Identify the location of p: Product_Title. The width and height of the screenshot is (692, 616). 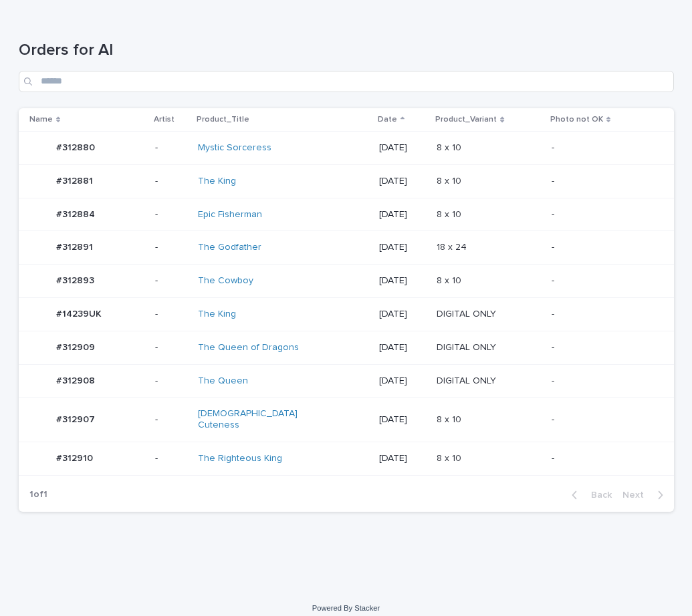
(222, 120).